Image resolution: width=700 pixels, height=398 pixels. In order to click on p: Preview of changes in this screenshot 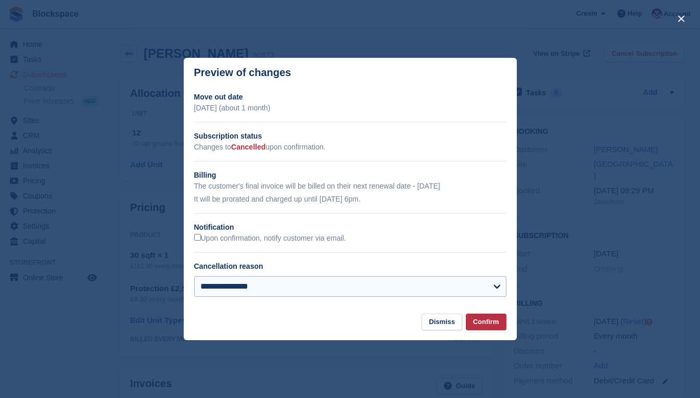, I will do `click(242, 72)`.